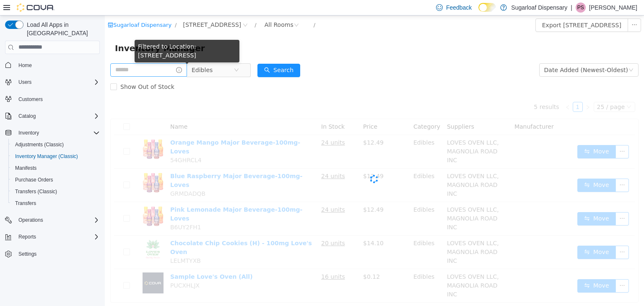 The image size is (644, 306). I want to click on button: Home, so click(53, 65).